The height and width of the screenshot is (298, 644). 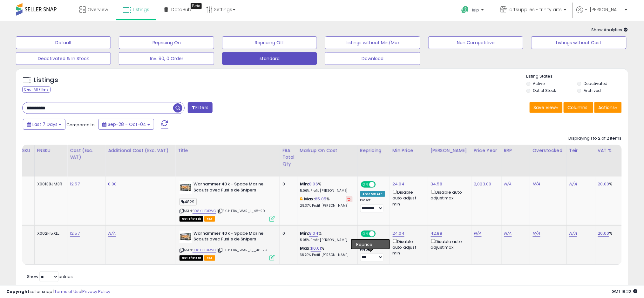 What do you see at coordinates (320, 199) in the screenshot?
I see `a: 65.05` at bounding box center [320, 199].